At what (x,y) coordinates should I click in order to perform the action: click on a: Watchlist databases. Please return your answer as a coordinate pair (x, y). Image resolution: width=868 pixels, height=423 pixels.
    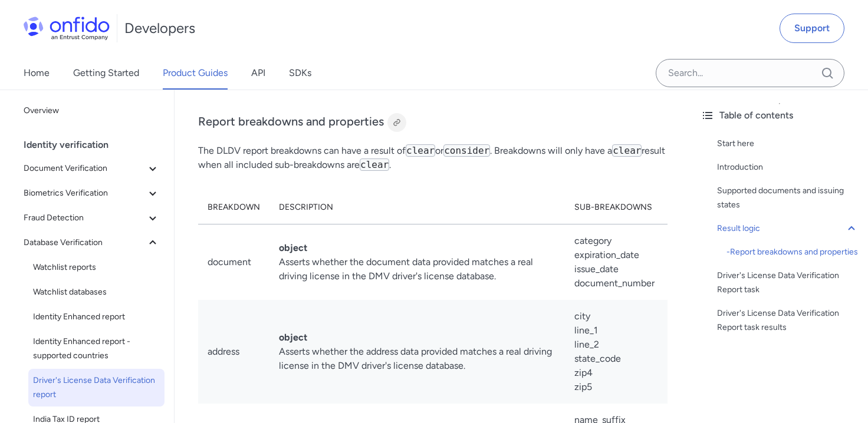
    Looking at the image, I should click on (96, 292).